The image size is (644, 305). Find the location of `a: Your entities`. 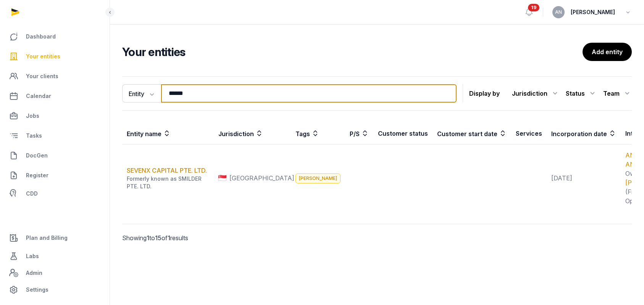

a: Your entities is located at coordinates (55, 56).